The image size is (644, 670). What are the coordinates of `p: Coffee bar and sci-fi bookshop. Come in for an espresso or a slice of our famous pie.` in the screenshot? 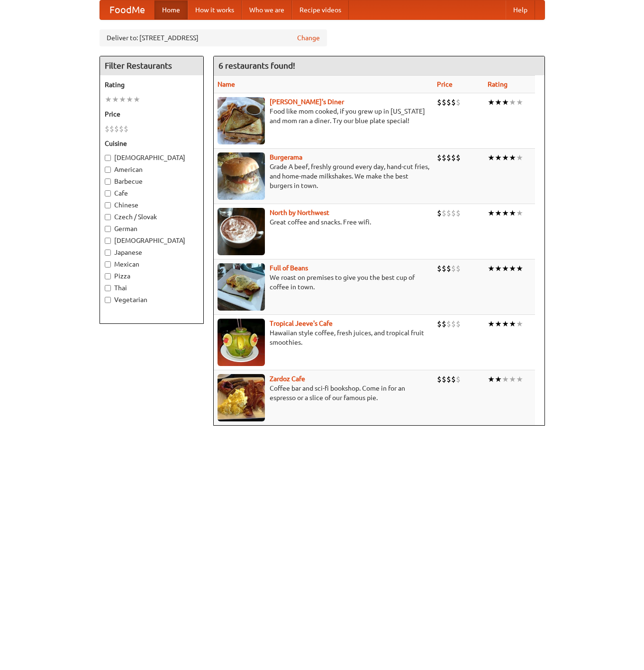 It's located at (323, 393).